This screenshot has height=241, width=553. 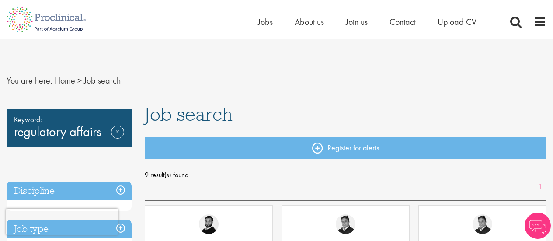 I want to click on span: About us, so click(x=309, y=22).